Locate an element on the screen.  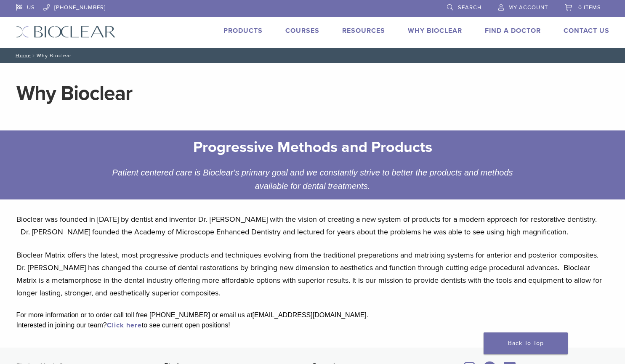
h1: Why Bioclear is located at coordinates (313, 94).